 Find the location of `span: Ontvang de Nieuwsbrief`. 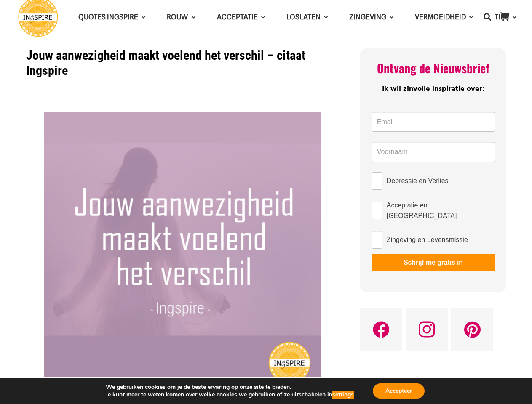

span: Ontvang de Nieuwsbrief is located at coordinates (433, 68).